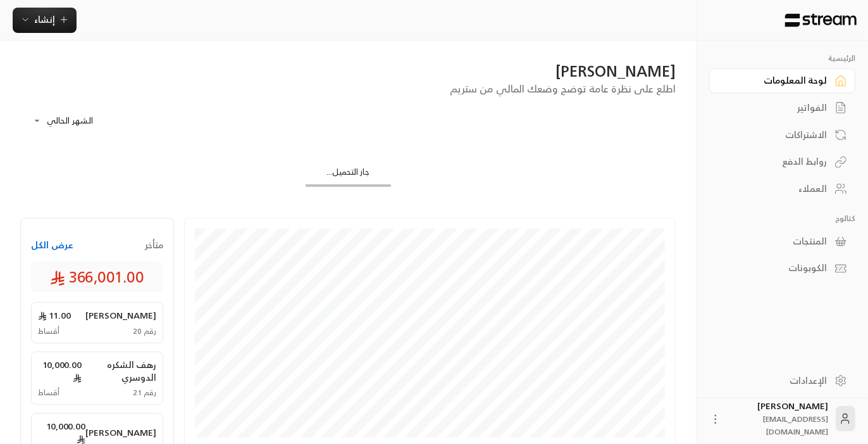 The width and height of the screenshot is (868, 444). What do you see at coordinates (144, 392) in the screenshot?
I see `span: رقم 21` at bounding box center [144, 392].